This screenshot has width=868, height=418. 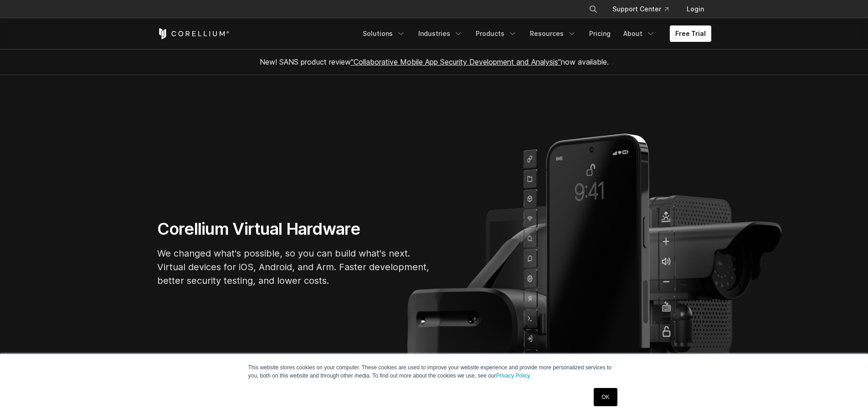 What do you see at coordinates (294, 229) in the screenshot?
I see `h1: Corellium Virtual Hardware` at bounding box center [294, 229].